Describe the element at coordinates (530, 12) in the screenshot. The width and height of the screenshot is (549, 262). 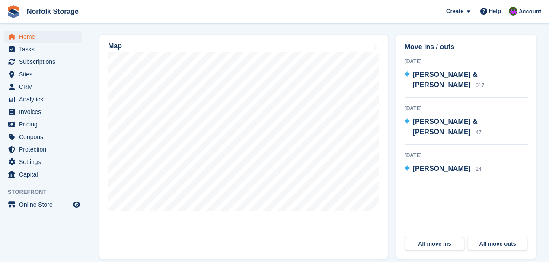
I see `span: Account` at that location.